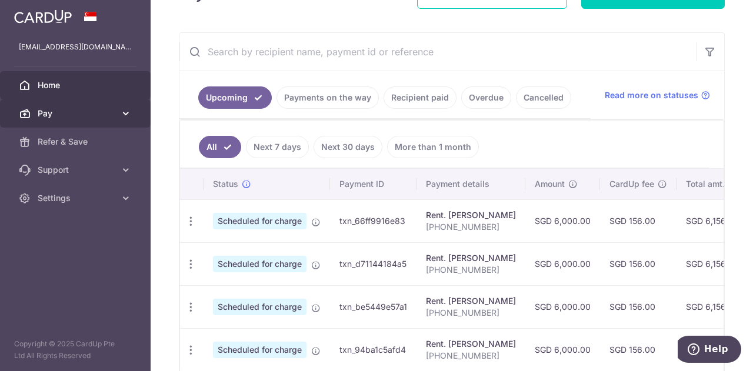  Describe the element at coordinates (328, 98) in the screenshot. I see `a: Payments on the way` at that location.